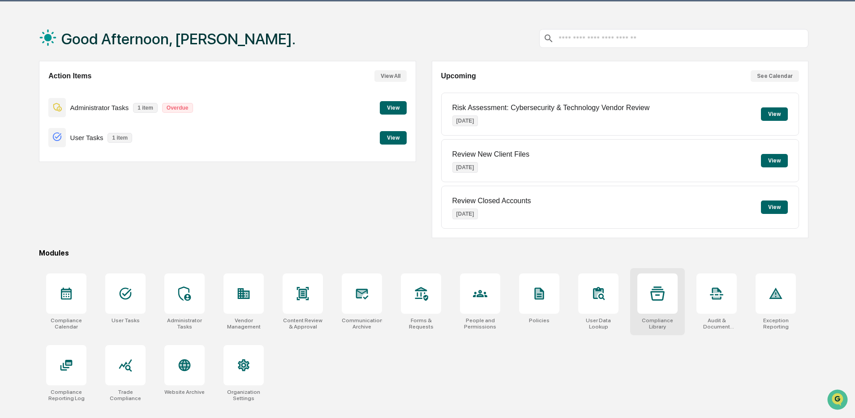 The height and width of the screenshot is (418, 855). I want to click on div: Forms & Requests, so click(421, 324).